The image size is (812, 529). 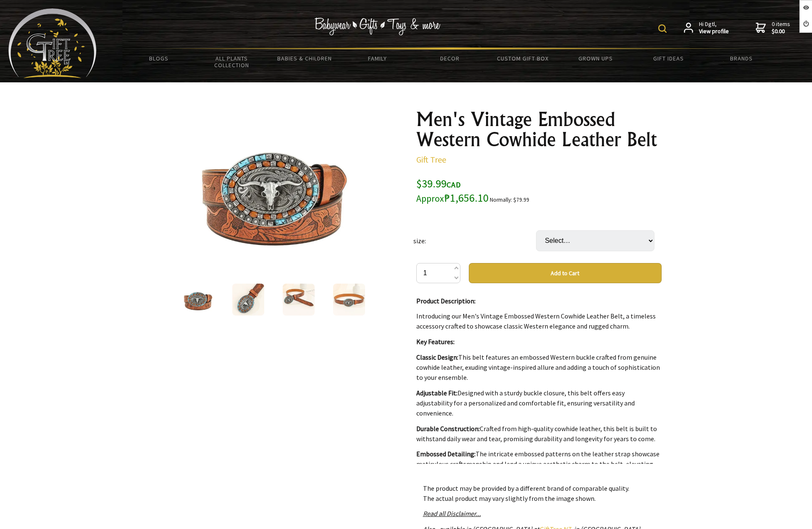 What do you see at coordinates (448, 428) in the screenshot?
I see `strong: Durable Construction:` at bounding box center [448, 428].